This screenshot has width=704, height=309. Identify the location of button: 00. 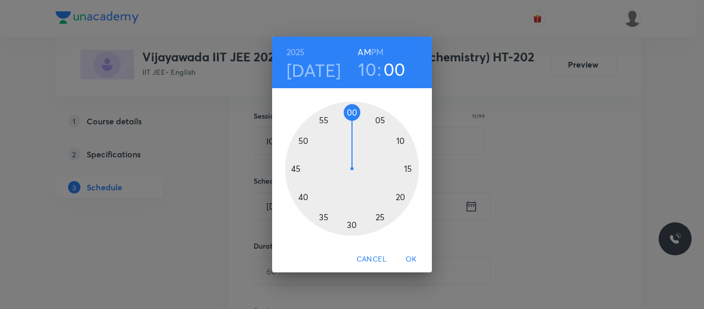
(395, 69).